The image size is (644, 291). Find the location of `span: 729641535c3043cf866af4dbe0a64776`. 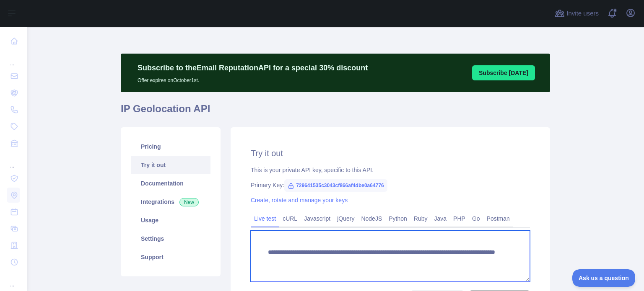

span: 729641535c3043cf866af4dbe0a64776 is located at coordinates (336, 185).